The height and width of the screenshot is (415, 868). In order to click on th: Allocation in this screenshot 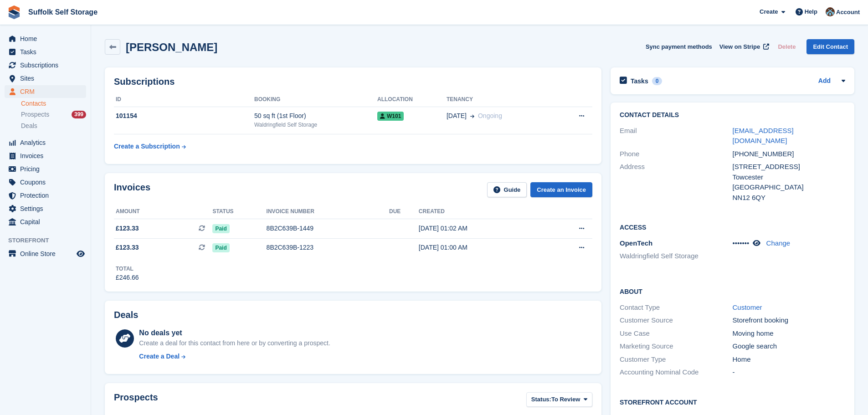, I will do `click(412, 100)`.